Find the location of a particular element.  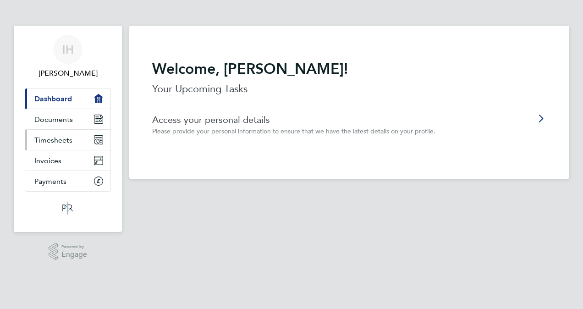

p: Your Upcoming Tasks is located at coordinates (350, 89).